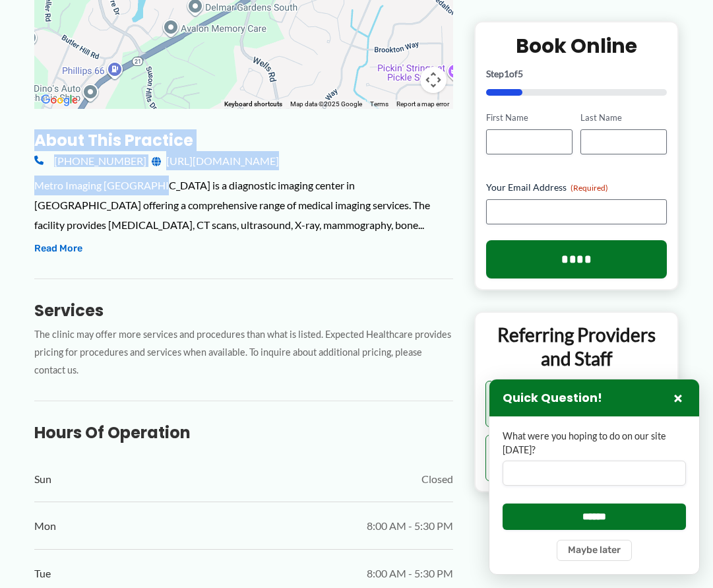 This screenshot has width=713, height=588. Describe the element at coordinates (58, 249) in the screenshot. I see `button: Read More` at that location.